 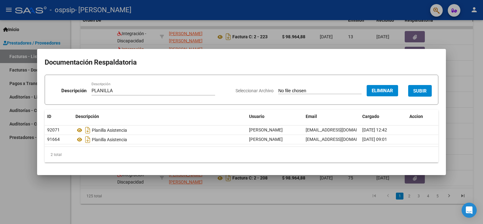 What do you see at coordinates (382, 91) in the screenshot?
I see `button: Eliminar` at bounding box center [382, 91].